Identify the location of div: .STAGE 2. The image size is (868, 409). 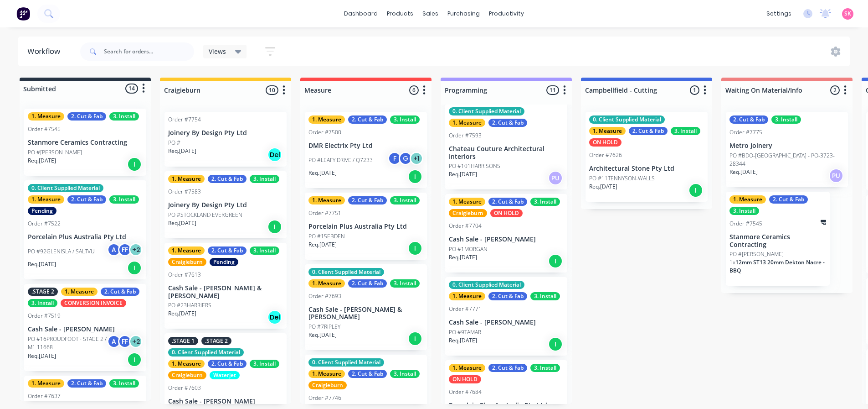
(43, 292).